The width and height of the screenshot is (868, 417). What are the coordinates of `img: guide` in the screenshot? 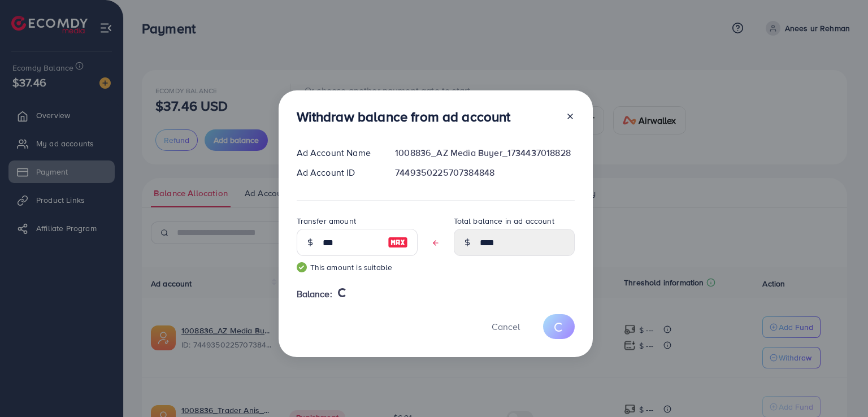 It's located at (301, 267).